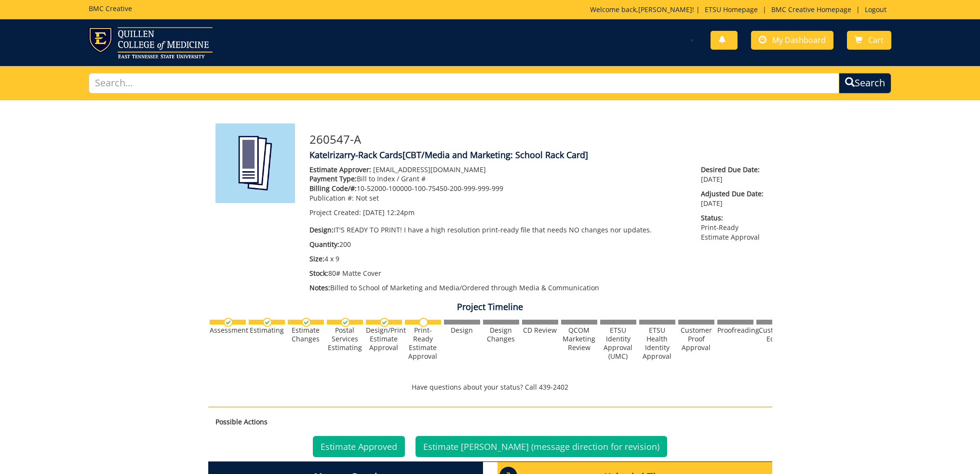  What do you see at coordinates (537, 139) in the screenshot?
I see `h3: 260547-A` at bounding box center [537, 139].